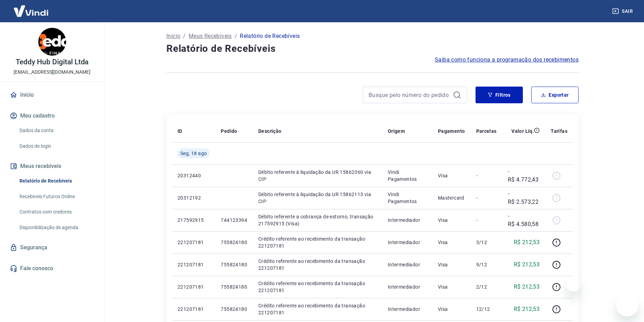 Image resolution: width=644 pixels, height=322 pixels. What do you see at coordinates (194, 153) in the screenshot?
I see `span: Seg, 18 ago` at bounding box center [194, 153].